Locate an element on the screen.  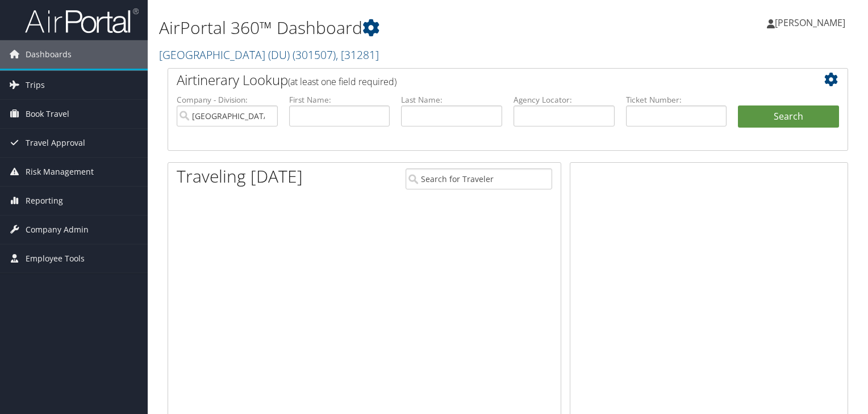
span: Company Admin is located at coordinates (57, 230).